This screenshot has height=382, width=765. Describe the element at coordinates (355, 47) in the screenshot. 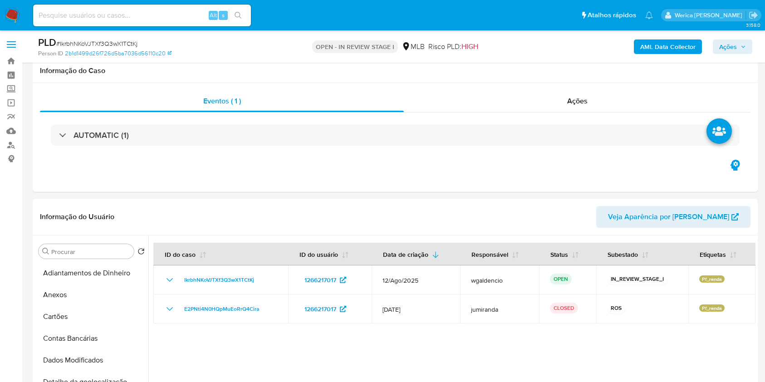

I see `p: OPEN - IN REVIEW STAGE I` at that location.